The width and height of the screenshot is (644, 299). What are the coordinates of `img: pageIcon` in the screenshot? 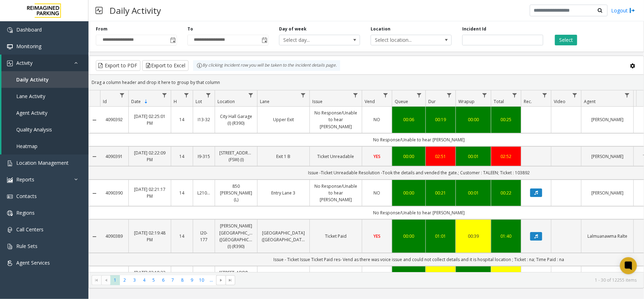 It's located at (99, 10).